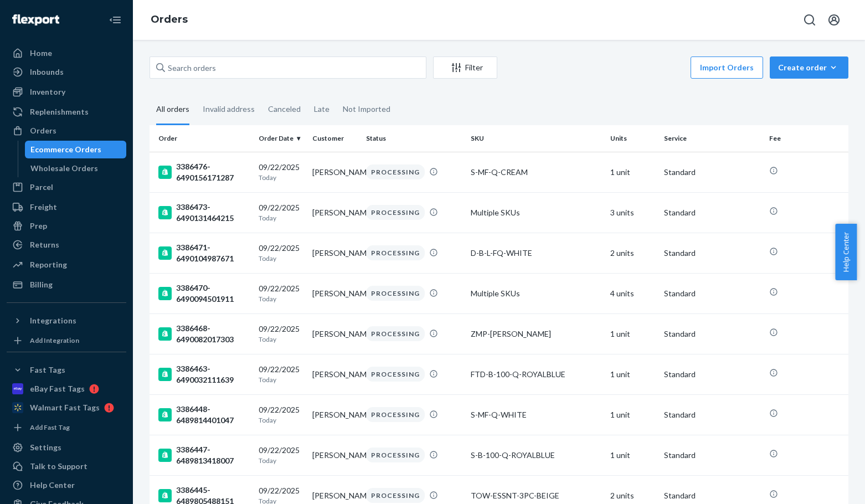 This screenshot has width=865, height=504. What do you see at coordinates (66, 149) in the screenshot?
I see `div: Ecommerce Orders` at bounding box center [66, 149].